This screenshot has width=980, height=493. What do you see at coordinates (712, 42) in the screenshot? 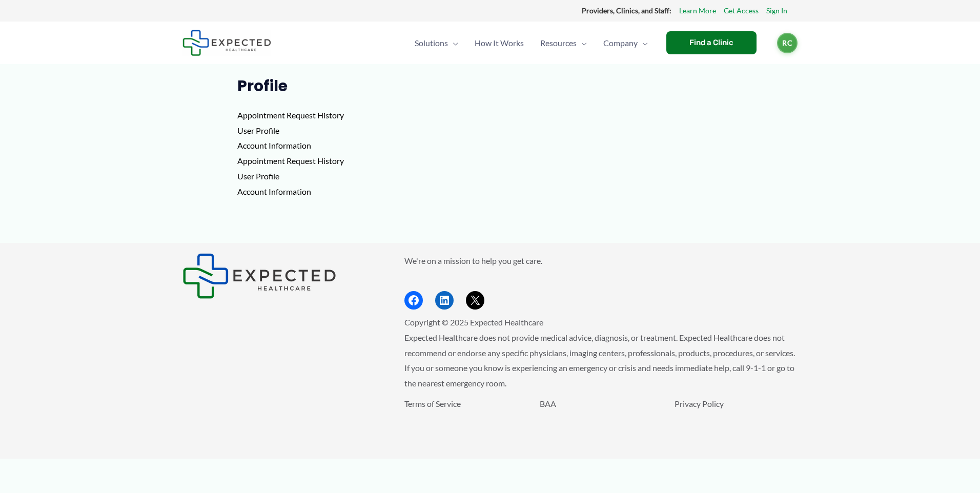
I see `a: Find a Clinic` at bounding box center [712, 42].